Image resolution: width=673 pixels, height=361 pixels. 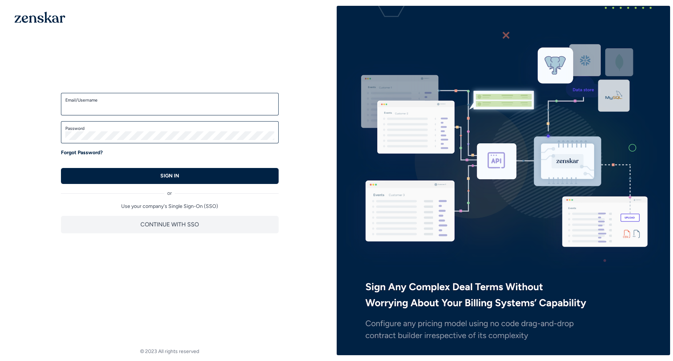 I want to click on img: 1OGAJ2xQqyY4LXKgY66KYq0eOWRCkrZdAb3gUhuVAqdWPZE9SRJmCz+oDMSn4zDLXe31Ii730ItAGKgCKgCCgCikA4Av8PJUP..., so click(x=40, y=17).